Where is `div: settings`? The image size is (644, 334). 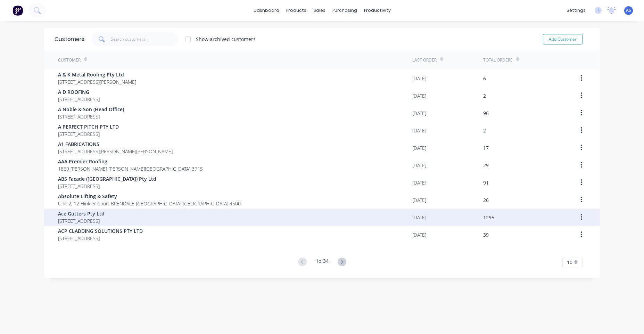
div: settings is located at coordinates (576, 10).